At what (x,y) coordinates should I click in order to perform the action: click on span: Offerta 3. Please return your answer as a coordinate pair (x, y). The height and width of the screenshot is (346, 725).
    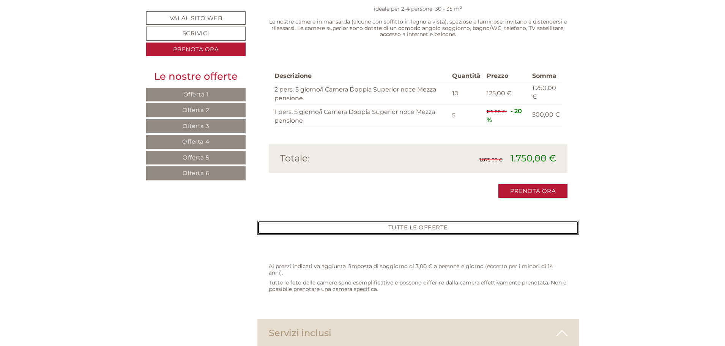
    Looking at the image, I should click on (196, 126).